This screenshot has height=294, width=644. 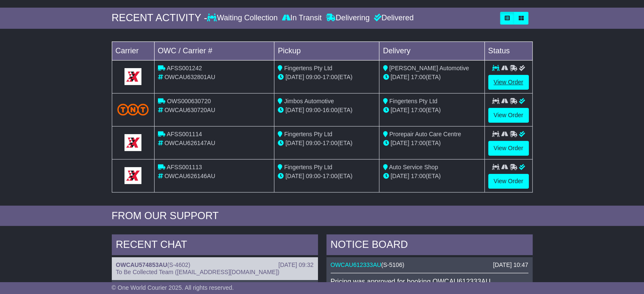 What do you see at coordinates (215, 245) in the screenshot?
I see `div: RECENT CHAT` at bounding box center [215, 245].